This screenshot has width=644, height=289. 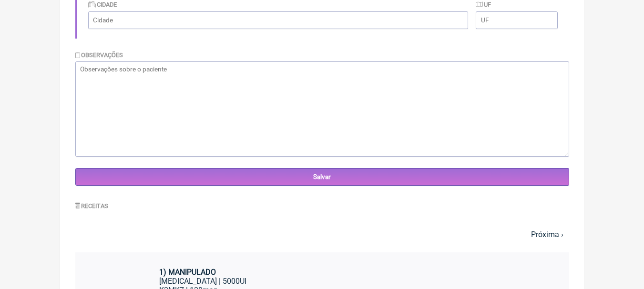 What do you see at coordinates (92, 206) in the screenshot?
I see `label: Receitas` at bounding box center [92, 206].